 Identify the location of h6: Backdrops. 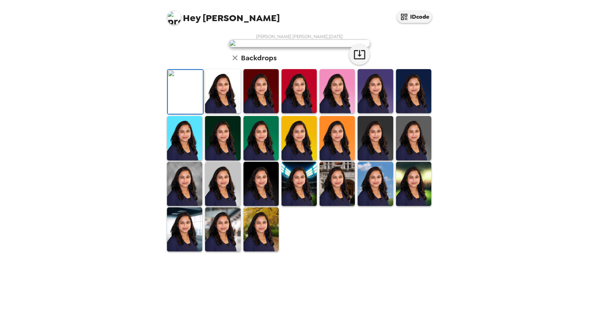
(259, 58).